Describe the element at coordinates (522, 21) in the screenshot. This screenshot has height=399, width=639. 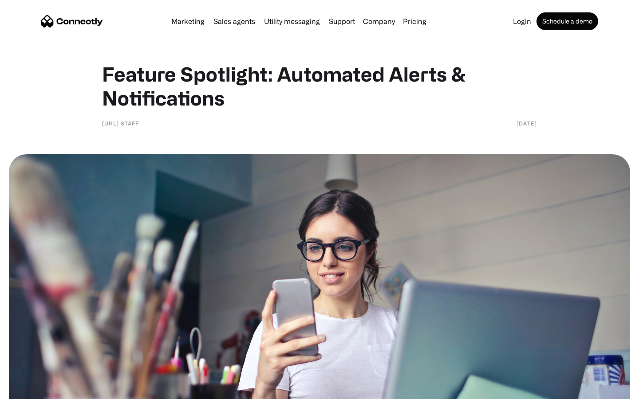
I see `a: Login` at that location.